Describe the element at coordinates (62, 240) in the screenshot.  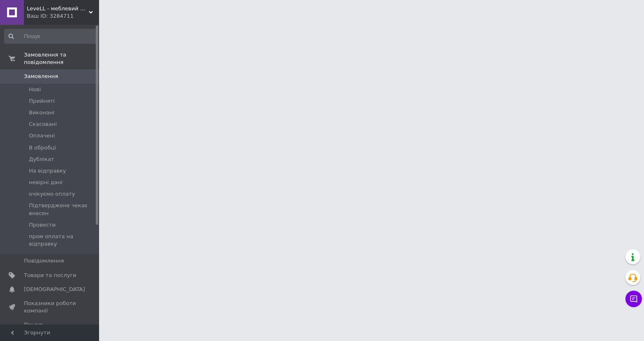
I see `span: пром оплата на відправку` at that location.